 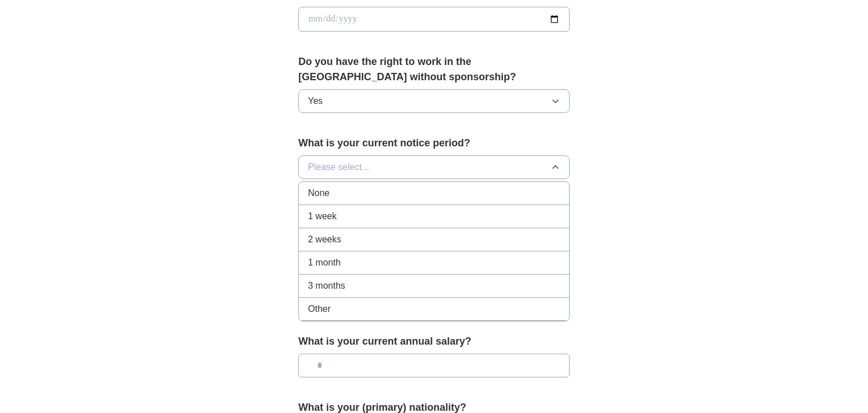 I want to click on span: 2 weeks, so click(x=324, y=240).